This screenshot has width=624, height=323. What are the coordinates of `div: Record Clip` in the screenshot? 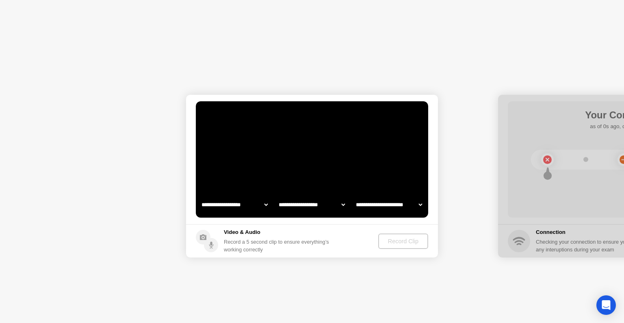 It's located at (403, 241).